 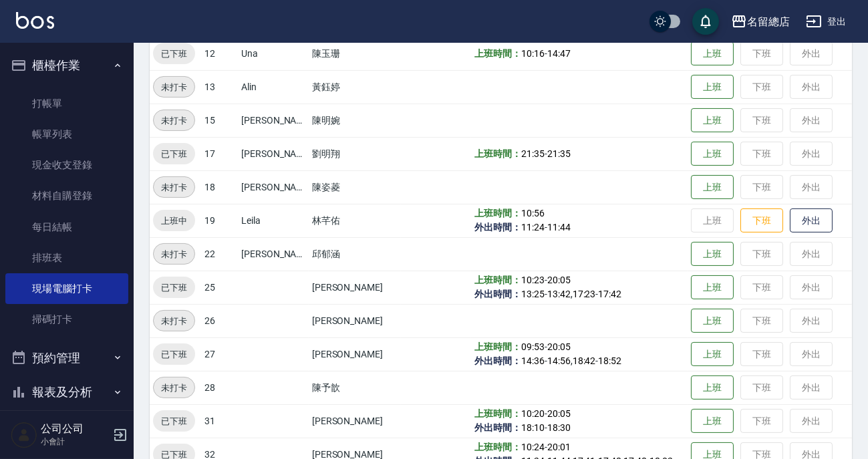 I want to click on td: 陳明婉, so click(x=354, y=120).